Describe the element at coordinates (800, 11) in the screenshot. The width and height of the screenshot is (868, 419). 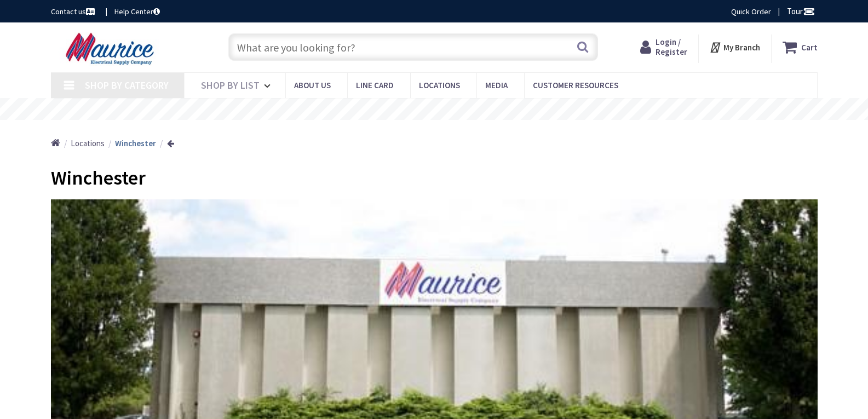
I see `span: Tour` at that location.